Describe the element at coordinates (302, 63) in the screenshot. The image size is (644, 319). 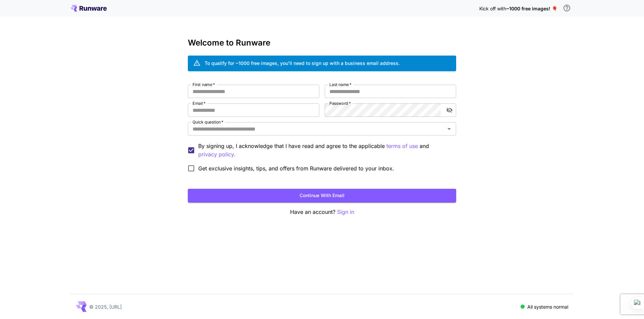
I see `div: To qualify for ~1000 free images, you’ll need to sign up with a business email address.` at that location.